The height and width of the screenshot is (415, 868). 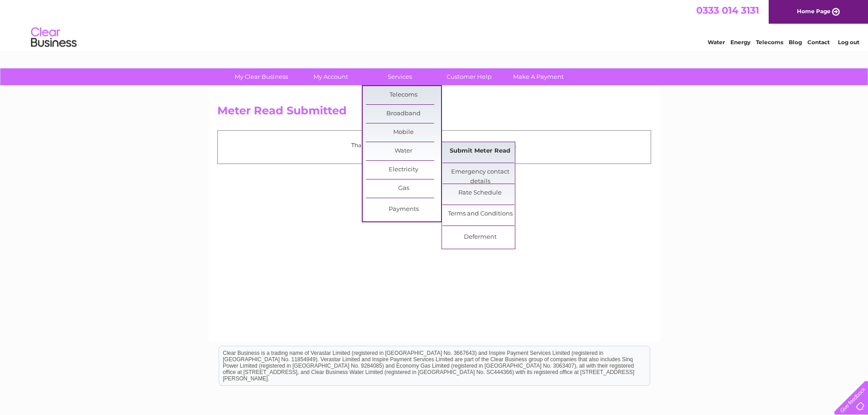 I want to click on img: logo.png, so click(x=54, y=37).